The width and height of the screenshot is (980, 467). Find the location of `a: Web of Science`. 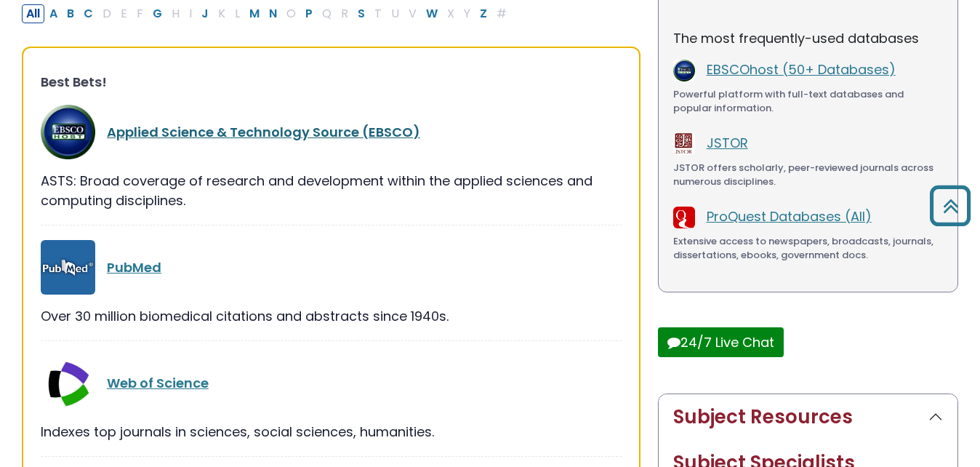

a: Web of Science is located at coordinates (158, 383).